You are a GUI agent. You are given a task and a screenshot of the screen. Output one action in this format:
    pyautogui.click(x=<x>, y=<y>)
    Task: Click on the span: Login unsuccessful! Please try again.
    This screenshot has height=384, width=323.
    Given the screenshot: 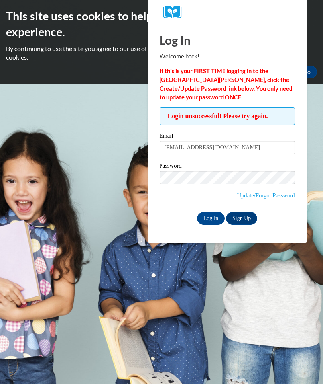 What is the action you would take?
    pyautogui.click(x=227, y=116)
    